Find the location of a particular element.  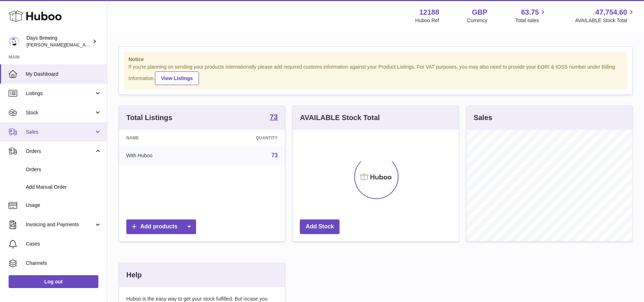

span: Stock is located at coordinates (60, 112).